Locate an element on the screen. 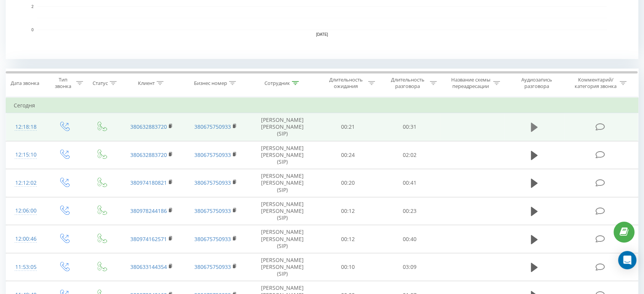 The width and height of the screenshot is (644, 294). div: 12:00:46 is located at coordinates (26, 239).